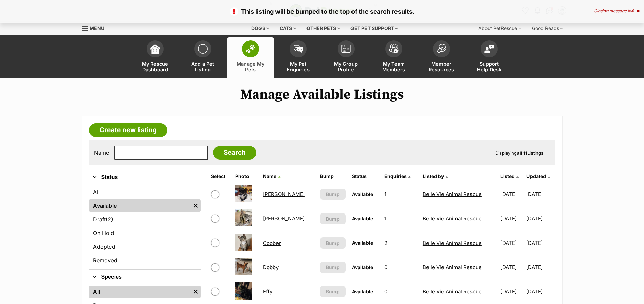 The width and height of the screenshot is (644, 304). I want to click on a: My Group Profile, so click(346, 57).